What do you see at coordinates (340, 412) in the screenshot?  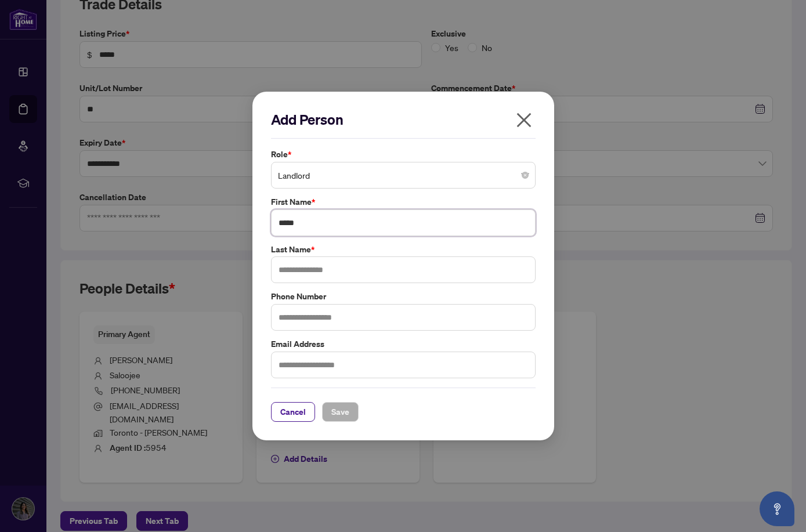 I see `button: Save` at bounding box center [340, 412].